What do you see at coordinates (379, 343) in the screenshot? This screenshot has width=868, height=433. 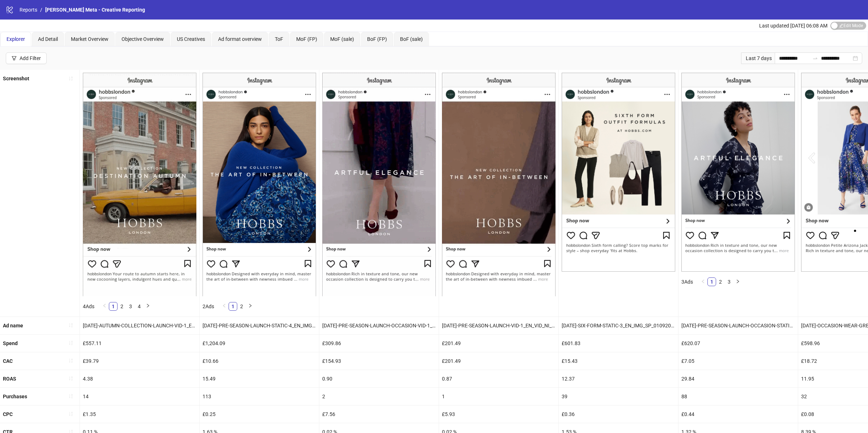 I see `div: £309.86` at bounding box center [379, 343].